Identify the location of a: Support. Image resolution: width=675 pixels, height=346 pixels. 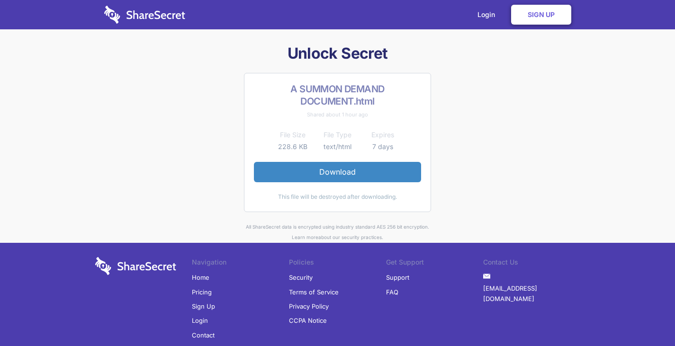
(398, 278).